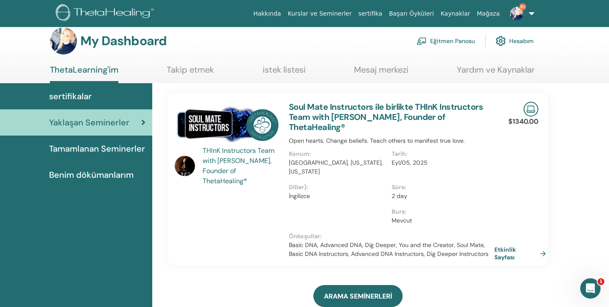 The height and width of the screenshot is (307, 609). I want to click on p: Önkoşullar :, so click(391, 236).